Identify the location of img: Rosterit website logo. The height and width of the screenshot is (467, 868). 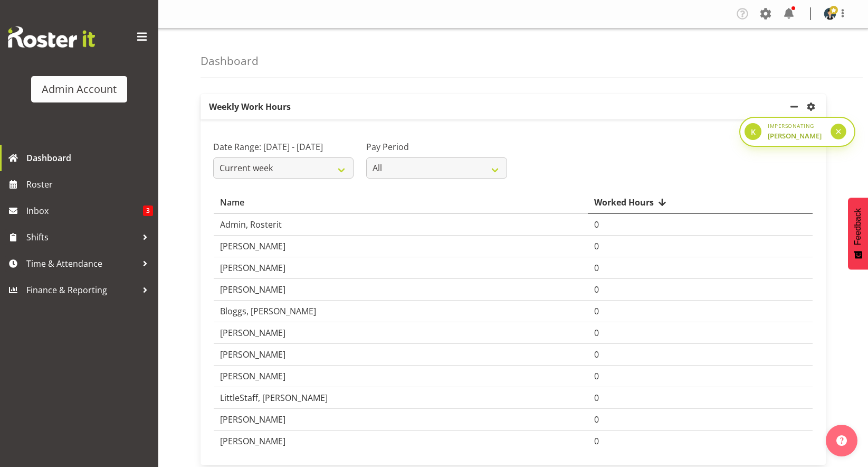
(51, 37).